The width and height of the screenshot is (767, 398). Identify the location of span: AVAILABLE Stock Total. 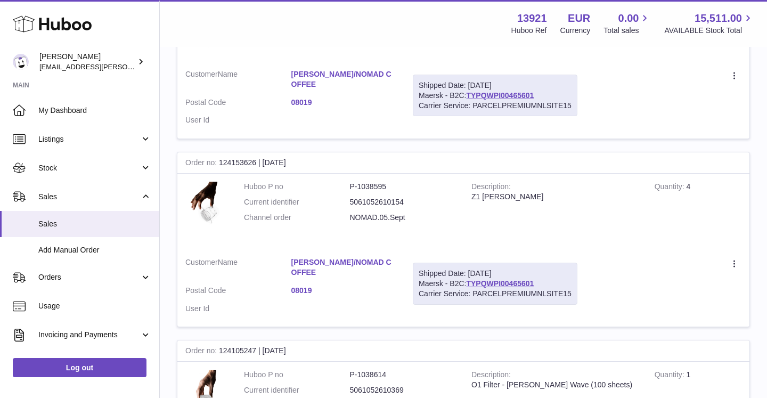
(708, 30).